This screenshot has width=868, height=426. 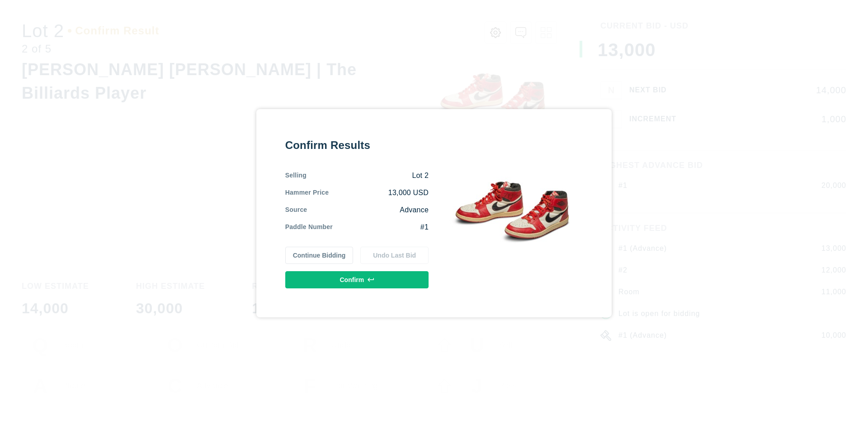 What do you see at coordinates (309, 227) in the screenshot?
I see `div: Paddle Number` at bounding box center [309, 227].